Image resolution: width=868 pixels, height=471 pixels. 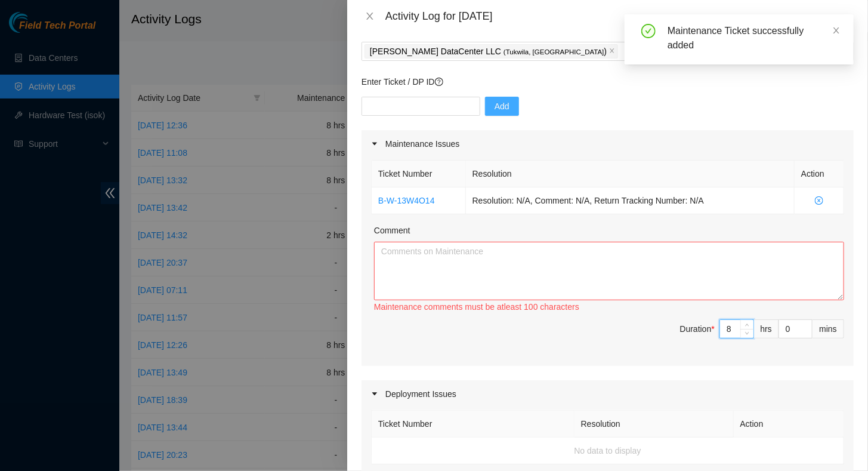 I want to click on td: Resolution: N/A, Comment: N/A, Return Tracking Number: N/A, so click(x=630, y=201).